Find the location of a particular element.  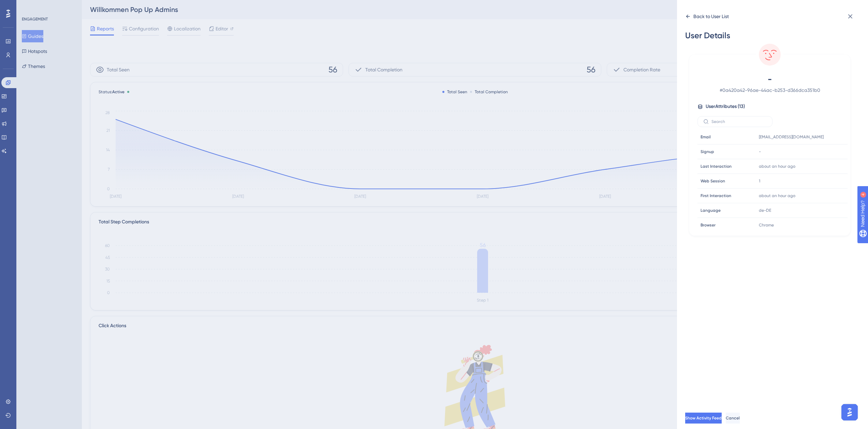

img: launcher-image-alternative-text is located at coordinates (11, 11).